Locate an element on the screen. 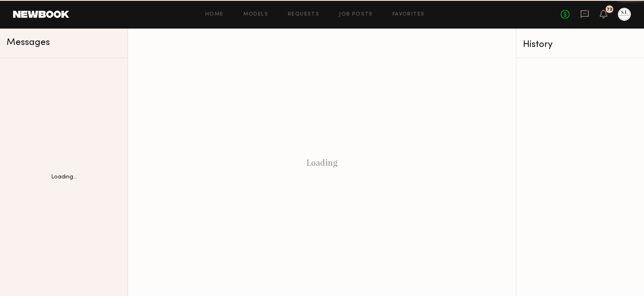 The width and height of the screenshot is (644, 296). span: Messages is located at coordinates (28, 42).